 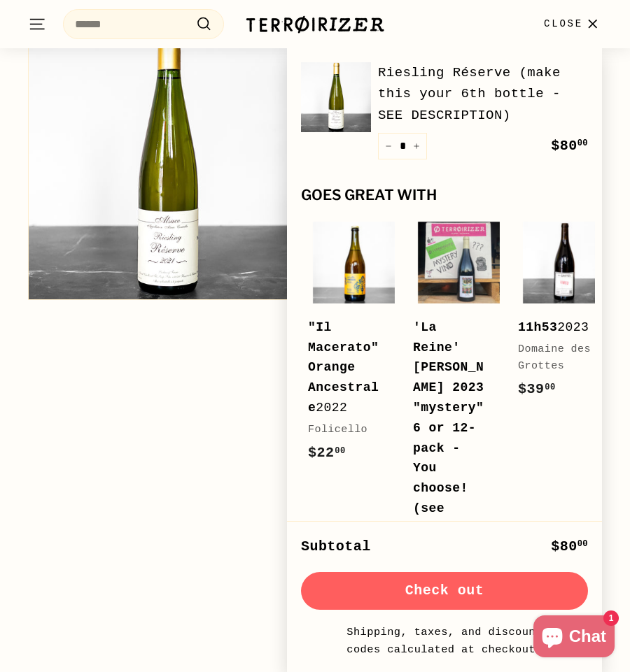 What do you see at coordinates (573, 24) in the screenshot?
I see `button: Close` at bounding box center [573, 24].